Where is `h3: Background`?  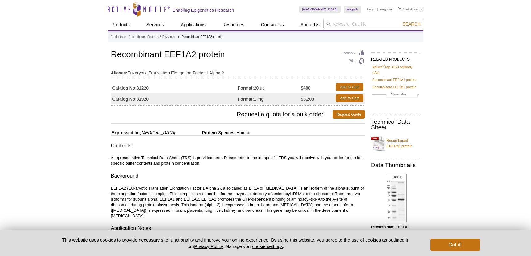
h3: Background is located at coordinates (238, 177).